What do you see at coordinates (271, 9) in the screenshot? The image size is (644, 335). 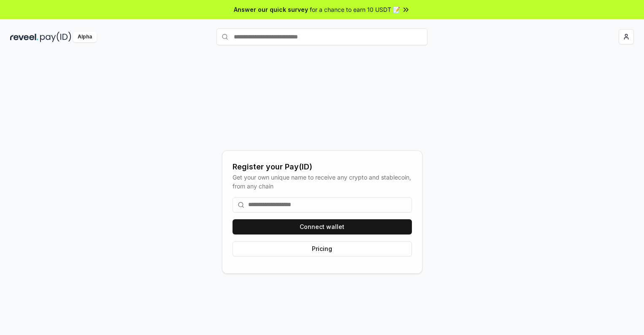 I see `span: Answer our quick survey` at bounding box center [271, 9].